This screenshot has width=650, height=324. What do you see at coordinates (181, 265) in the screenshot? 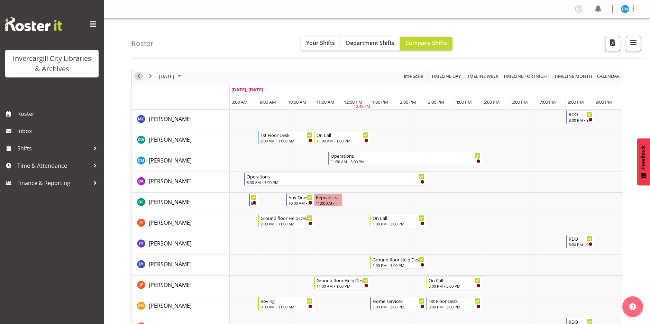
I see `td: Jillian Hunter resource` at bounding box center [181, 265].